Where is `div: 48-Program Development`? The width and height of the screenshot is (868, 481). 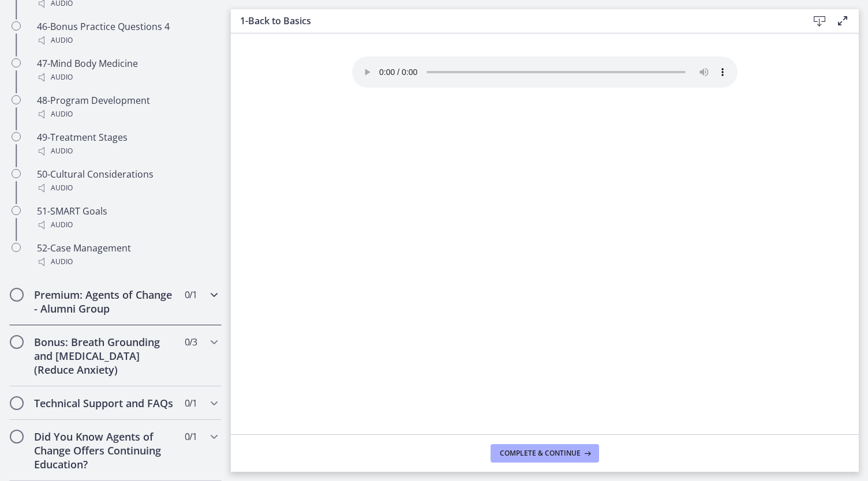
div: 48-Program Development is located at coordinates (127, 108).